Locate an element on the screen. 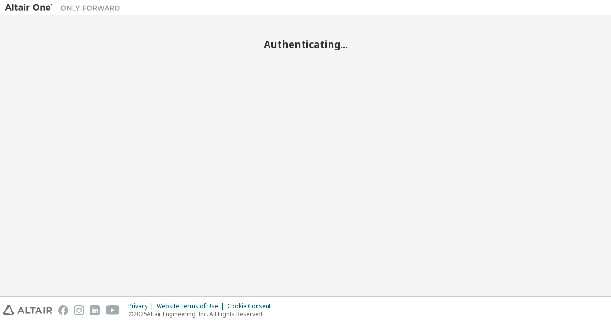 Image resolution: width=611 pixels, height=324 pixels. h2: Authenticating... is located at coordinates (306, 44).